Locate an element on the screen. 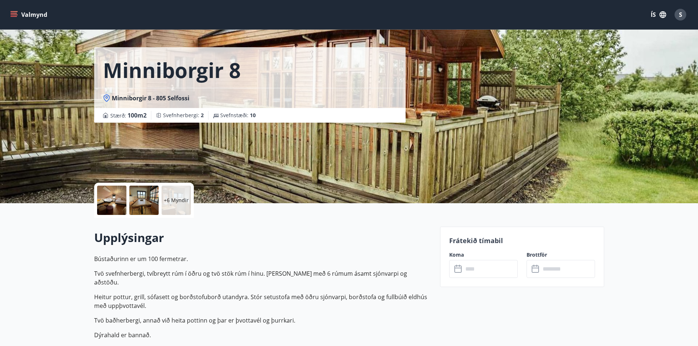 This screenshot has width=698, height=346. p: Dýrahald er bannað. is located at coordinates (263, 335).